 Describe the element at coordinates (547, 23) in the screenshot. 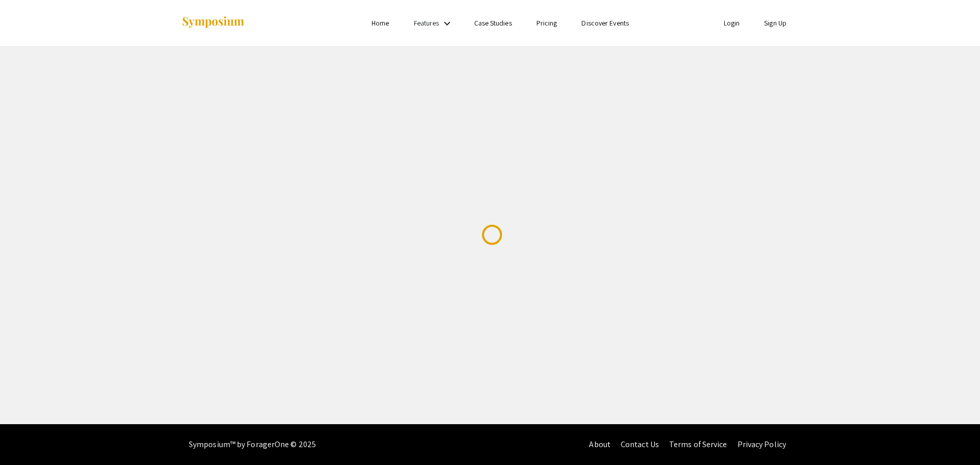

I see `a: Pricing` at that location.